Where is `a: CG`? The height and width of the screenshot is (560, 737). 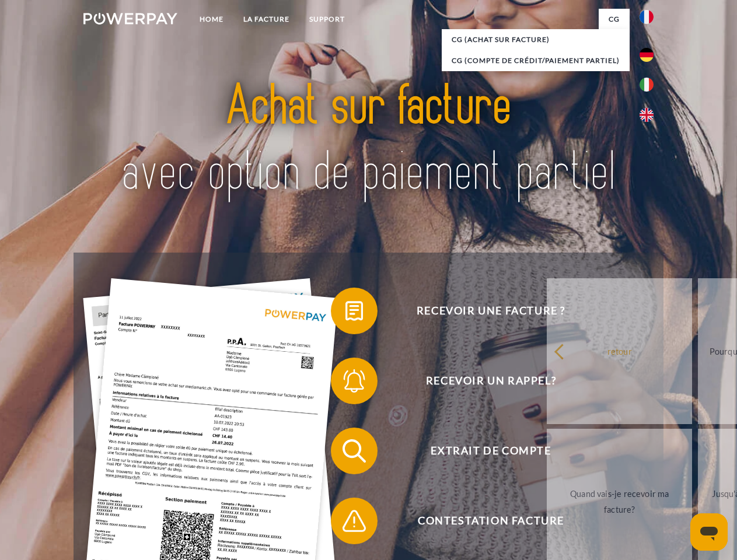
a: CG is located at coordinates (613, 19).